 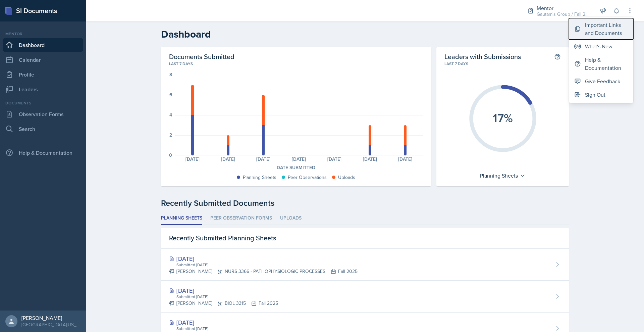 I want to click on div: Gautam's Group / Fall 2025, so click(x=564, y=14).